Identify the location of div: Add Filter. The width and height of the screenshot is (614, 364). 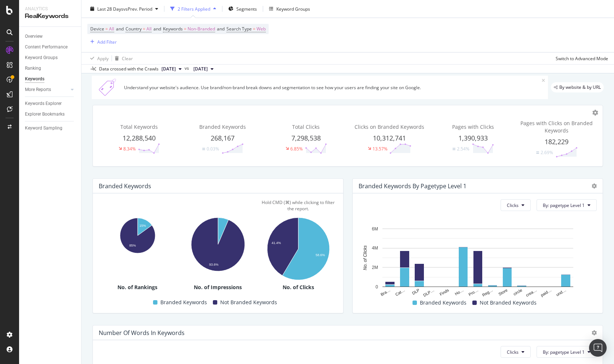
(107, 42).